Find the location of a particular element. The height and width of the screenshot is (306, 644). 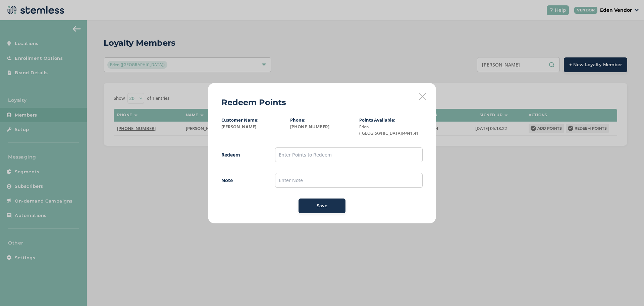

label: Points Available: is located at coordinates (377, 120).